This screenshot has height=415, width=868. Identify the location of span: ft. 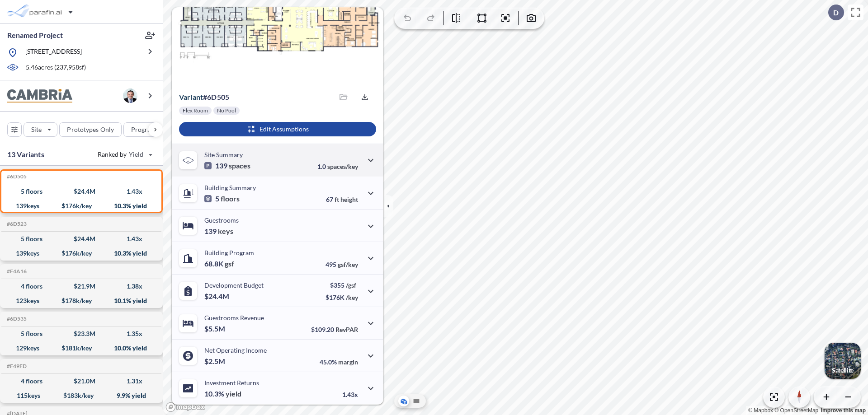
(337, 200).